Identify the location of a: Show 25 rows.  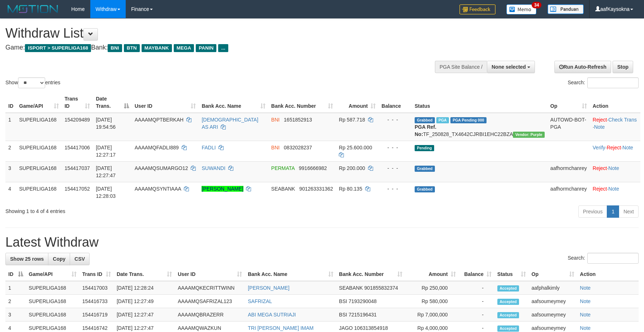
(27, 259).